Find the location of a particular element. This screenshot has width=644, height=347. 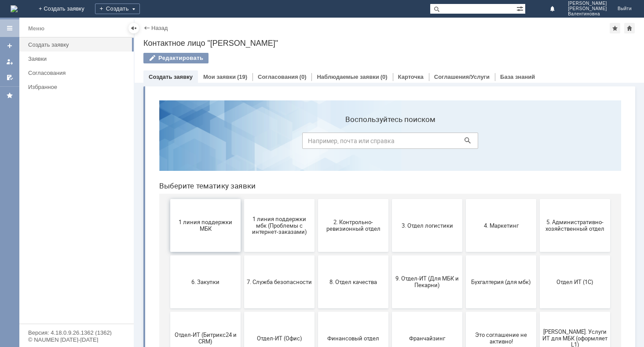

button: 5. Административно-хозяйственный отдел is located at coordinates (423, 132).